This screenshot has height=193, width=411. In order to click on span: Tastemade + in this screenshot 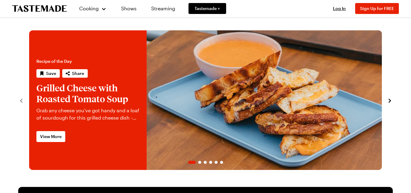, I will do `click(207, 8)`.